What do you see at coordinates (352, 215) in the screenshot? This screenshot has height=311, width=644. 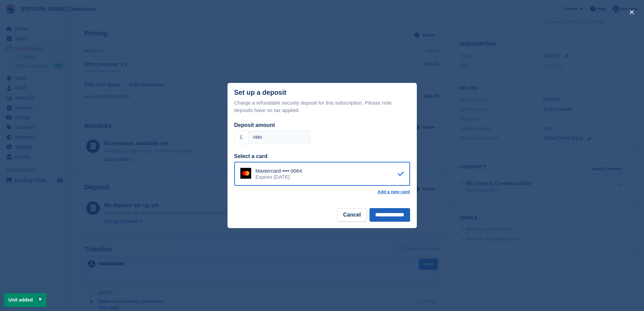 I see `button: Cancel` at bounding box center [352, 215].